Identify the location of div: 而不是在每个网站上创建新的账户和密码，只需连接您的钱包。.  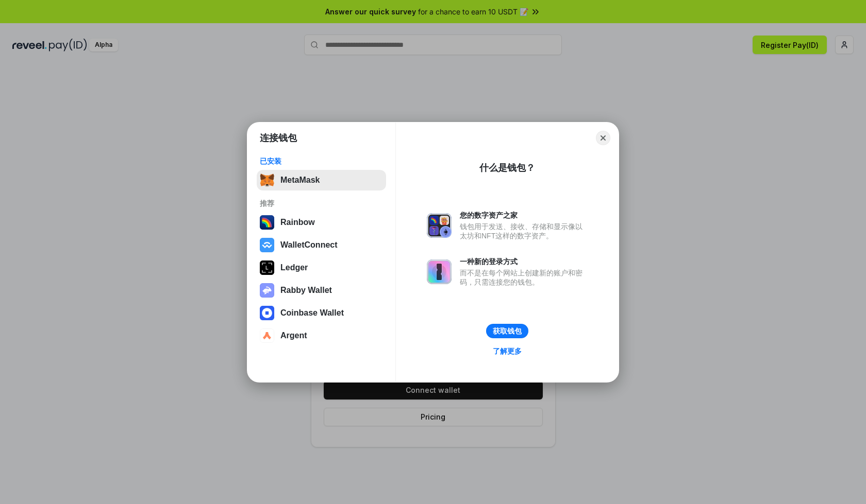
(524, 277).